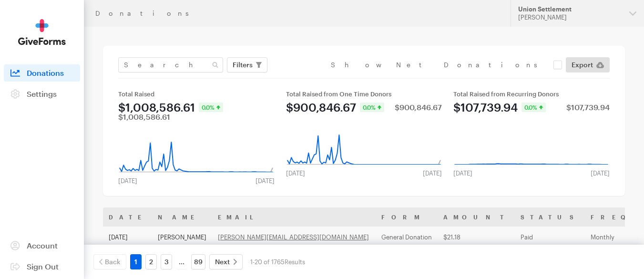  What do you see at coordinates (45, 72) in the screenshot?
I see `span: Donations` at bounding box center [45, 72].